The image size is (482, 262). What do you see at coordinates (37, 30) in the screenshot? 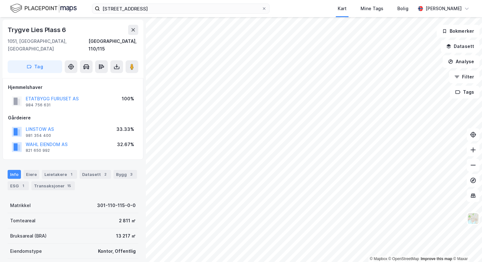
I see `div: Trygve Lies Plass 6` at bounding box center [37, 30].